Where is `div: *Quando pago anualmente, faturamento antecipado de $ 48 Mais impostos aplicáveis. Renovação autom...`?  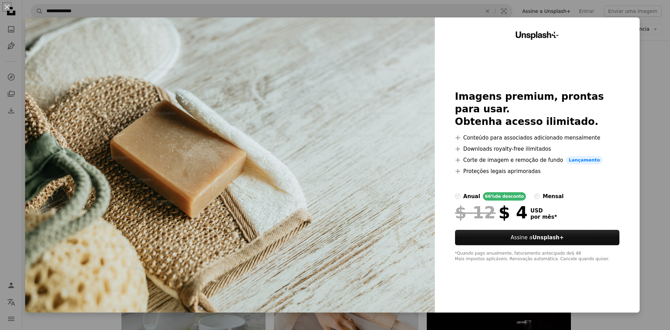 div: *Quando pago anualmente, faturamento antecipado de $ 48 Mais impostos aplicáveis. Renovação autom... is located at coordinates (537, 256).